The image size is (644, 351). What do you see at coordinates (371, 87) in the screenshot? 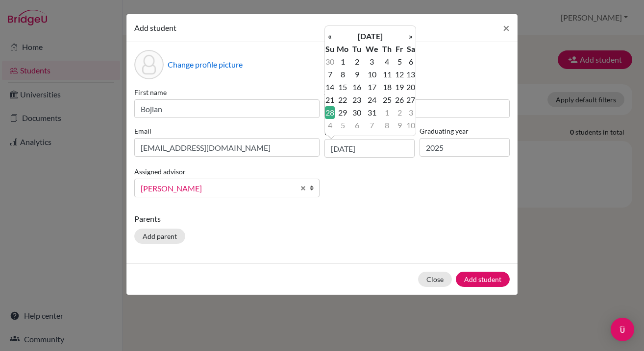
I see `td: 17` at bounding box center [371, 87].